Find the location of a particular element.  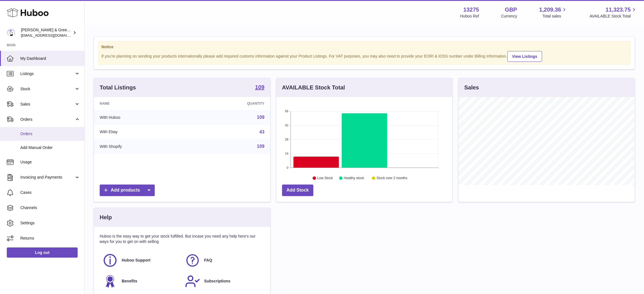

a: Huboo Support is located at coordinates (141, 261).